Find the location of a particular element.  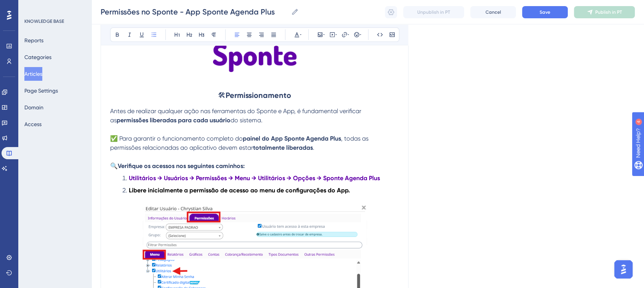

span: do sistema. is located at coordinates (247, 120).